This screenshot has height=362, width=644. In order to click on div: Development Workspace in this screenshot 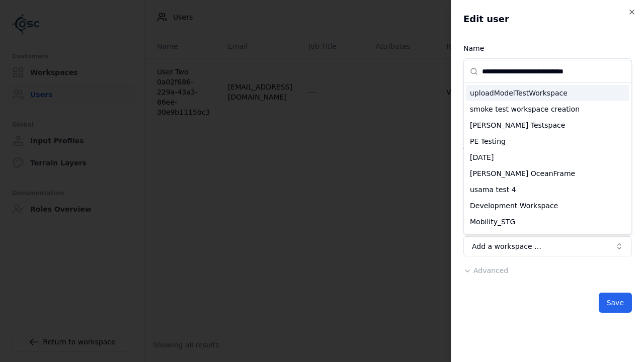, I will do `click(548, 206)`.